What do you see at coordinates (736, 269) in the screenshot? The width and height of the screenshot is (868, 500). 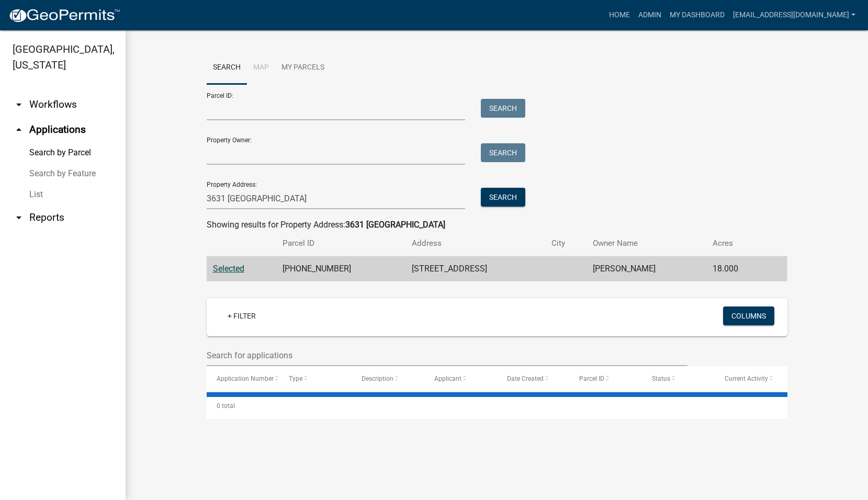 I see `td: 18.000` at bounding box center [736, 269].